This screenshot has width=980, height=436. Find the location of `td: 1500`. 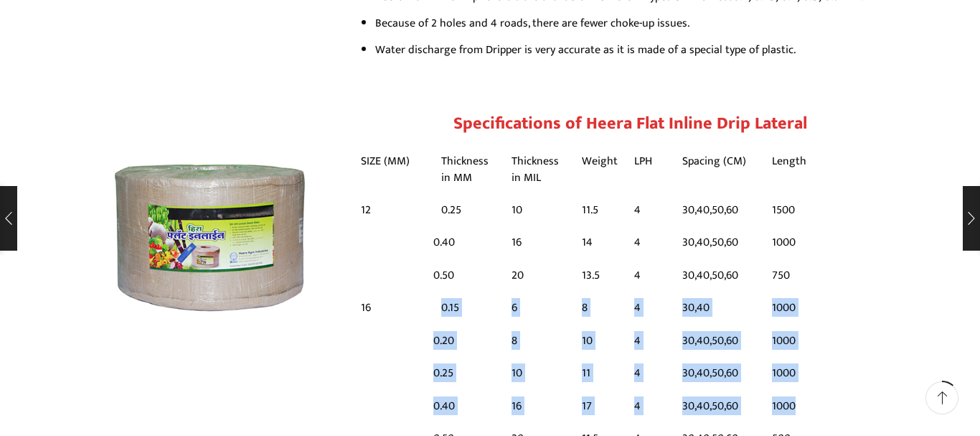

td: 1500 is located at coordinates (788, 209).